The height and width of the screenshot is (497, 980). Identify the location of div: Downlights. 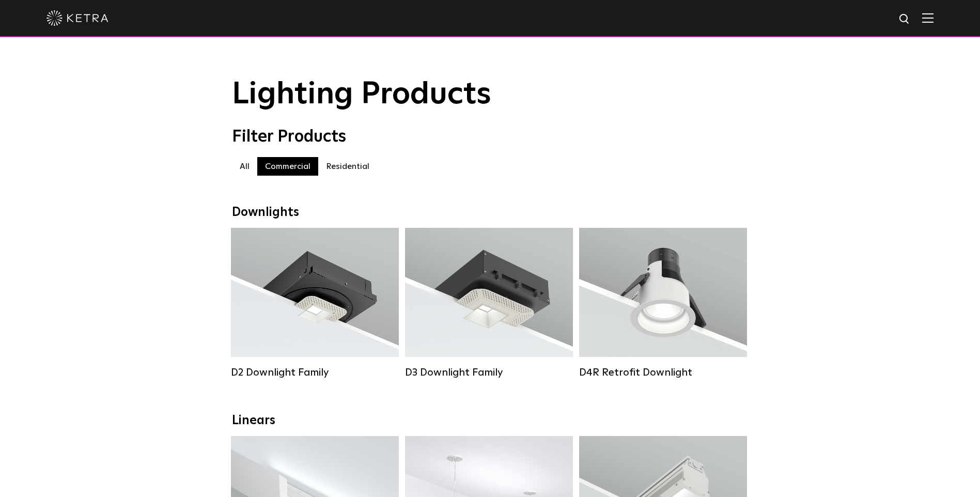
(490, 212).